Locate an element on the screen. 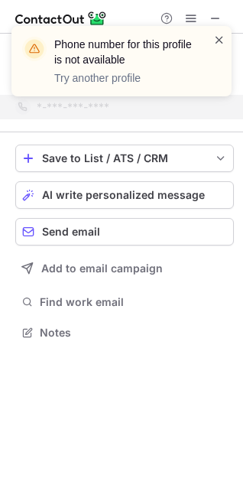 The image size is (243, 488). button: save-profile-one-click is located at coordinates (125, 158).